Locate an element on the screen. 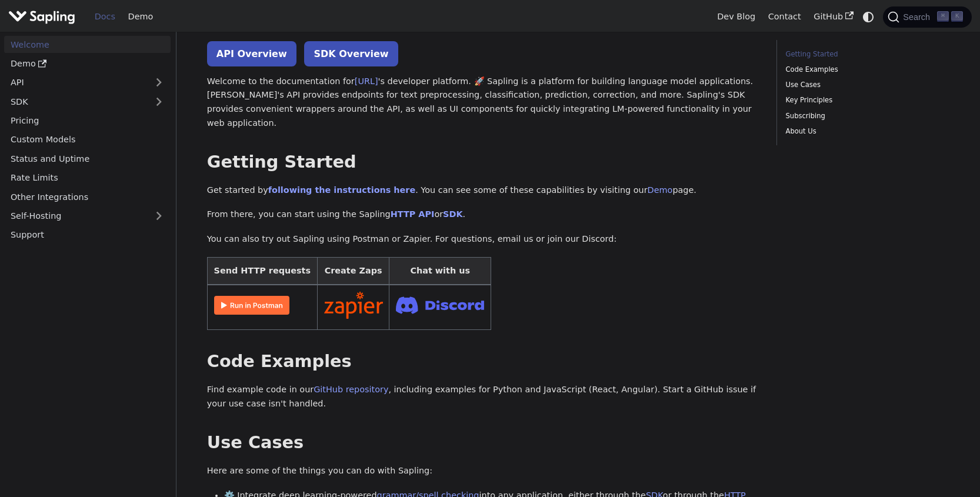  p: Here are some of the things you can do with Sapling: is located at coordinates (483, 471).